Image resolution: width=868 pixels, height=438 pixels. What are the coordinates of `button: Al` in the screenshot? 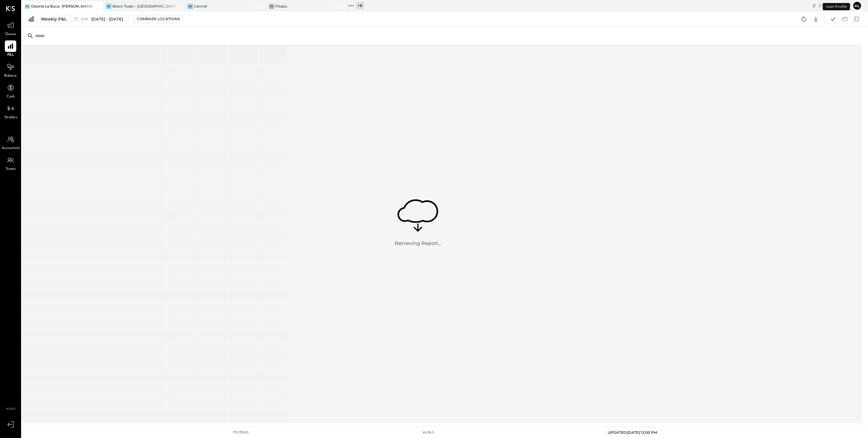 It's located at (857, 6).